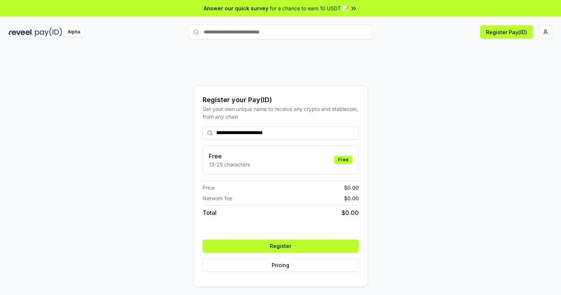  What do you see at coordinates (21, 32) in the screenshot?
I see `img: reveel_dark` at bounding box center [21, 32].